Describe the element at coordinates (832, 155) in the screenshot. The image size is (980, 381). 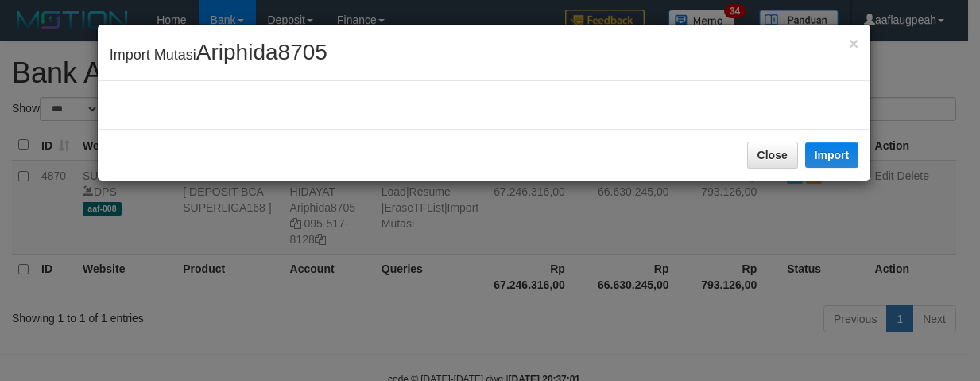
I see `button: Import` at that location.